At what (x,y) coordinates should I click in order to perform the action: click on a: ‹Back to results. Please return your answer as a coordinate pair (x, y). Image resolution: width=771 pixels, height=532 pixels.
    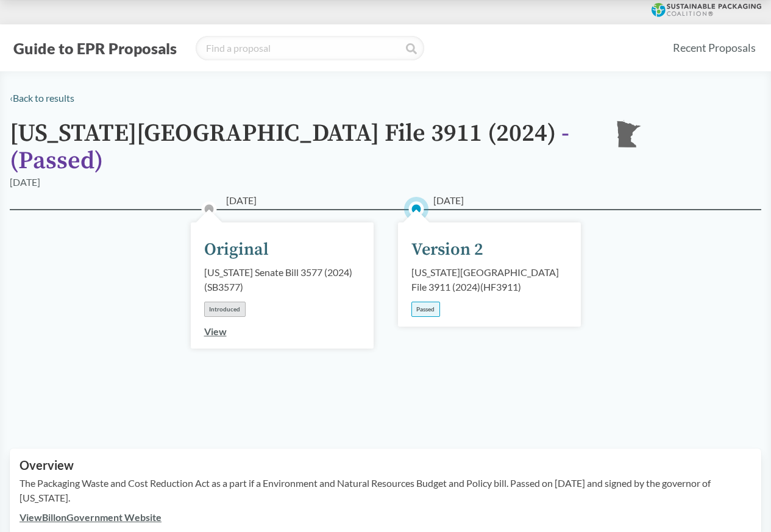
    Looking at the image, I should click on (42, 97).